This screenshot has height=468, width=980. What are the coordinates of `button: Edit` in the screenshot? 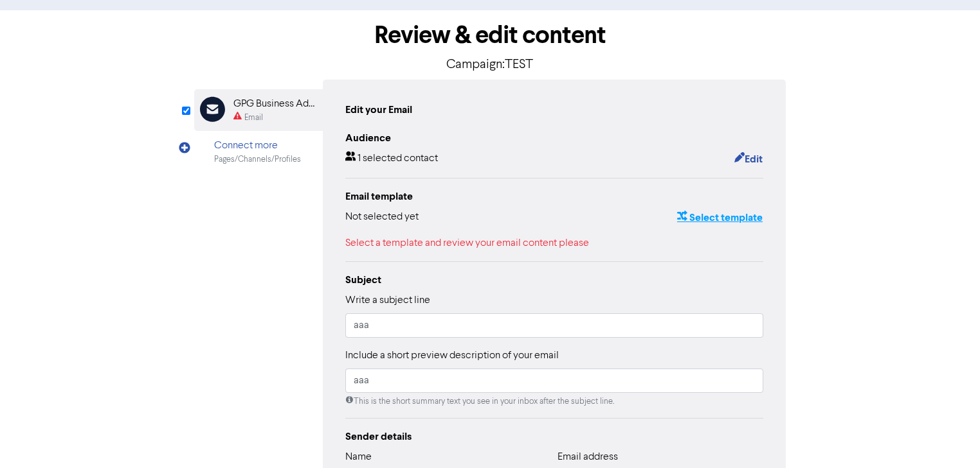 It's located at (748, 159).